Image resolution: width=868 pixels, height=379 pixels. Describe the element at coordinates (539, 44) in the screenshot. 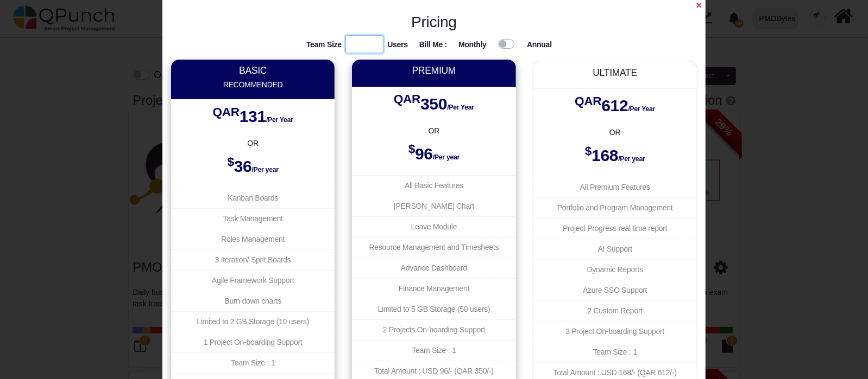

I see `strong: Annual` at that location.